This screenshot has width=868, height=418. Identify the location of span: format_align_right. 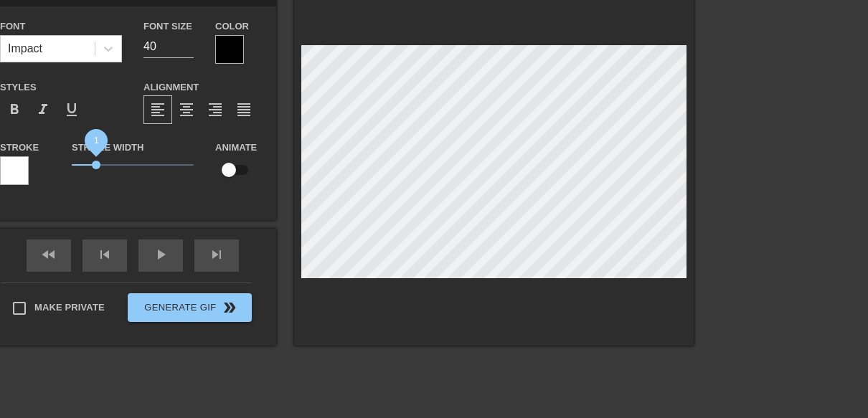
(215, 110).